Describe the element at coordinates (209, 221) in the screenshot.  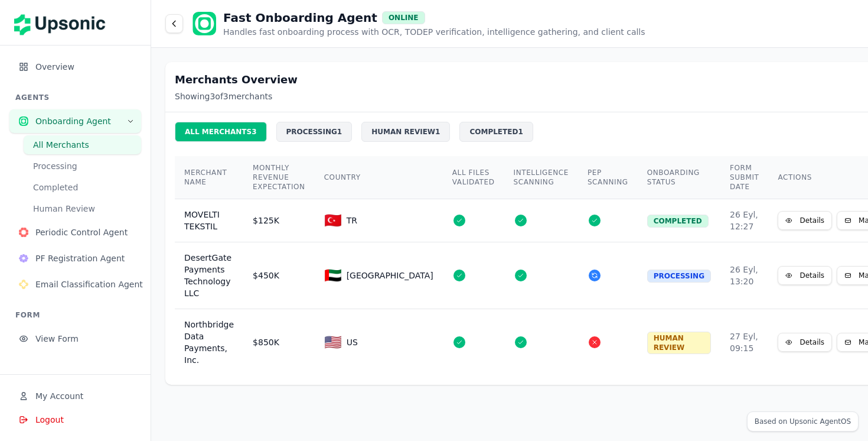
I see `div: MOVELTI TEKSTIL` at that location.